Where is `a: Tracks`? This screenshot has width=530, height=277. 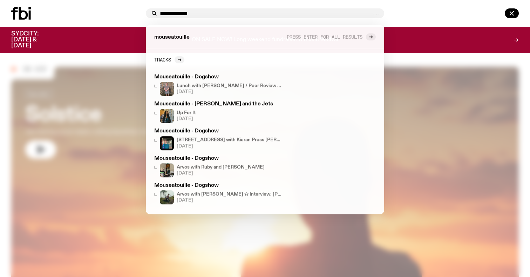
a: Tracks is located at coordinates (169, 60).